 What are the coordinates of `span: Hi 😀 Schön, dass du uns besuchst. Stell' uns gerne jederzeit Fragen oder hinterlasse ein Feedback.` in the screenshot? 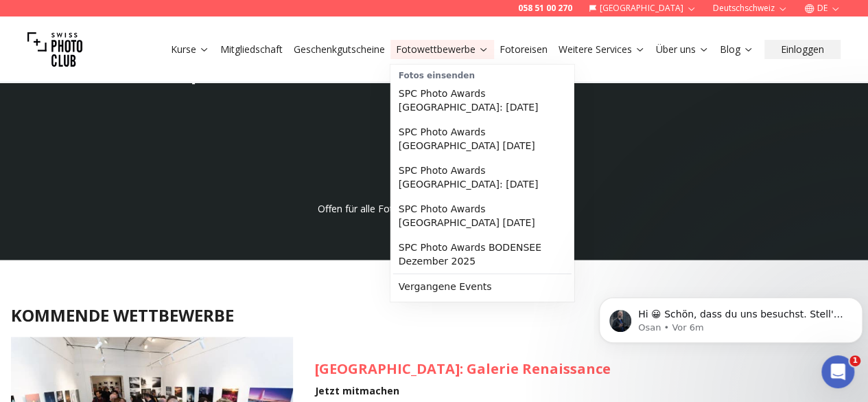 It's located at (147, 59).